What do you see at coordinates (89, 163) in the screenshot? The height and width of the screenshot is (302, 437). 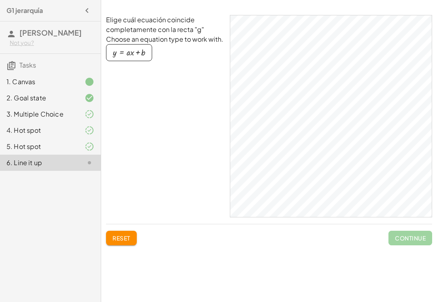 I see `i: Task not started.` at bounding box center [89, 163].